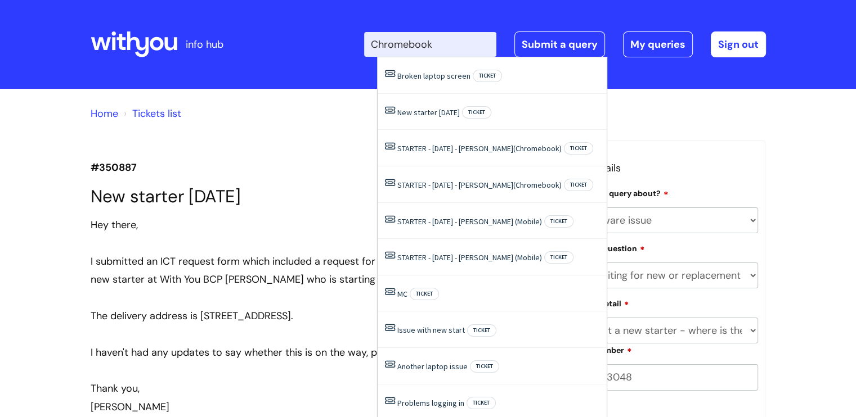 This screenshot has width=856, height=417. Describe the element at coordinates (402, 294) in the screenshot. I see `a: MC` at that location.